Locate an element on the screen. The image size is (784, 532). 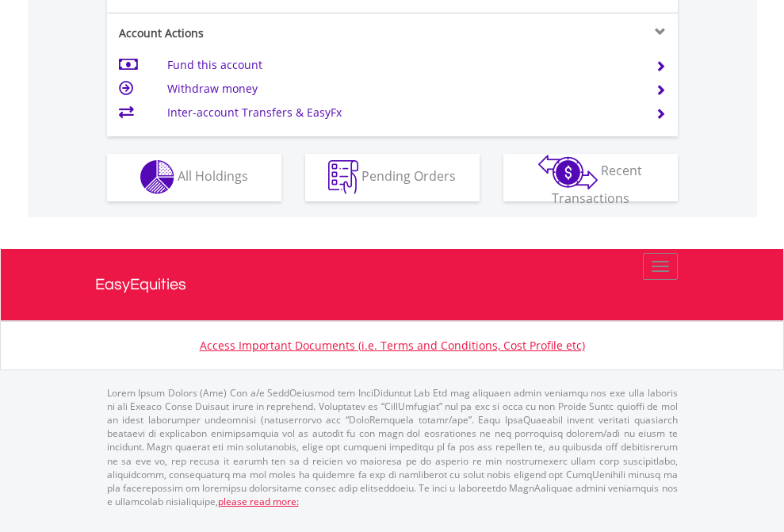
td: Withdraw money is located at coordinates (401, 89).